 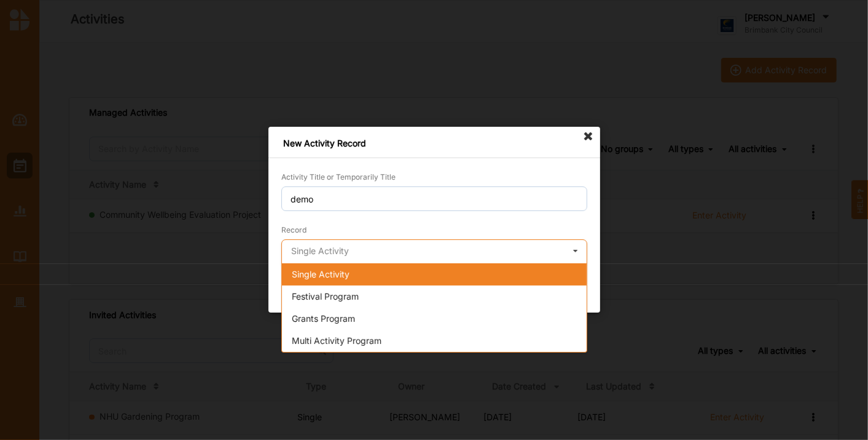 I want to click on label: Record, so click(x=294, y=230).